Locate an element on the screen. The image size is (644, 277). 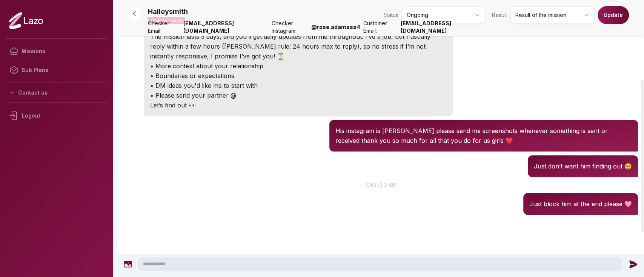
a: Sub Plans is located at coordinates (57, 70).